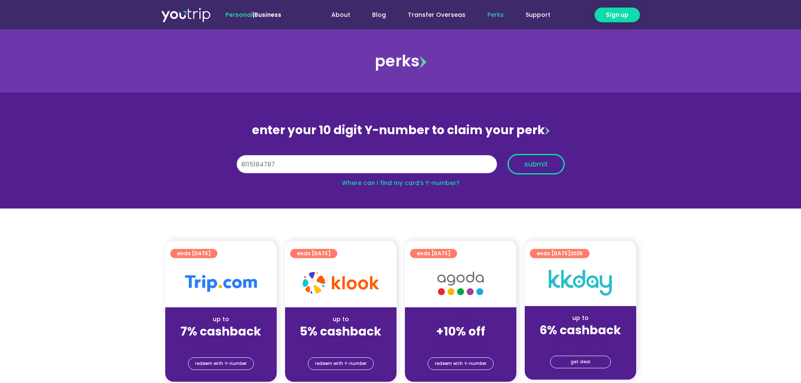 Image resolution: width=801 pixels, height=383 pixels. I want to click on a: Blog, so click(379, 15).